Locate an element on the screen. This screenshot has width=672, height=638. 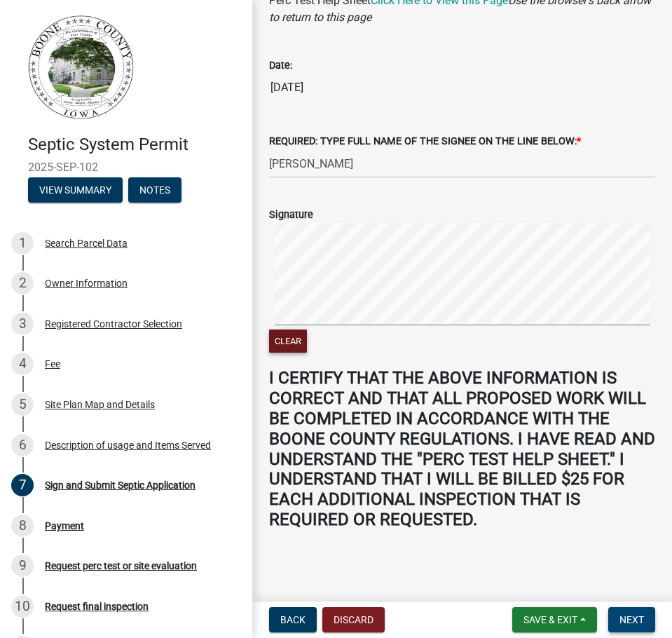
img: Boone County, Iowa is located at coordinates (81, 68).